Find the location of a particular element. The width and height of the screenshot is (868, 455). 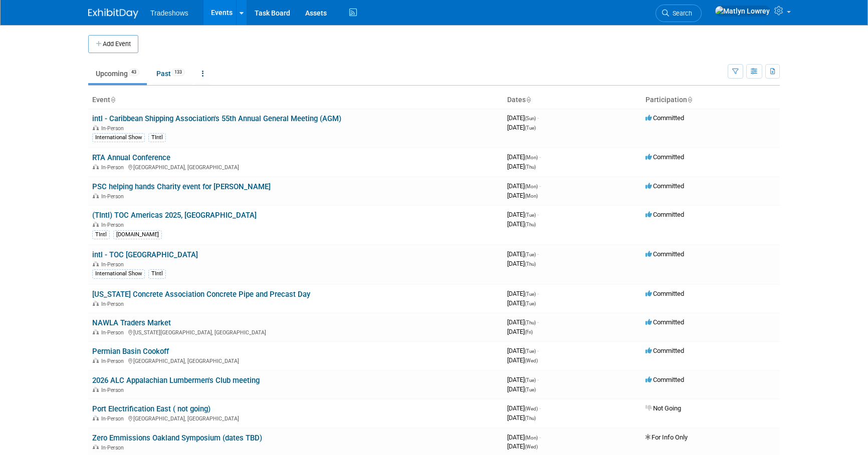

span: For Info Only is located at coordinates (667, 437).